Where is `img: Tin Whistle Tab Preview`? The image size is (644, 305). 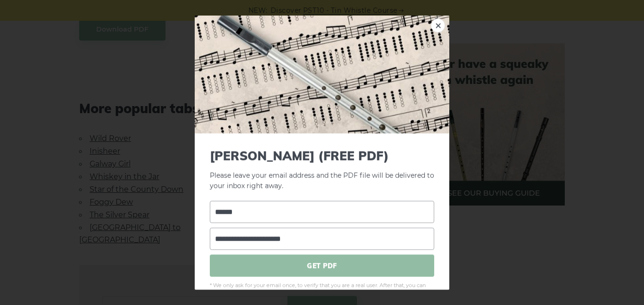 img: Tin Whistle Tab Preview is located at coordinates (322, 74).